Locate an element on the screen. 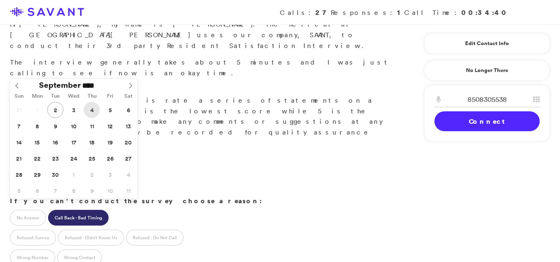 Image resolution: width=560 pixels, height=262 pixels. span: September 27, 2025 is located at coordinates (128, 158).